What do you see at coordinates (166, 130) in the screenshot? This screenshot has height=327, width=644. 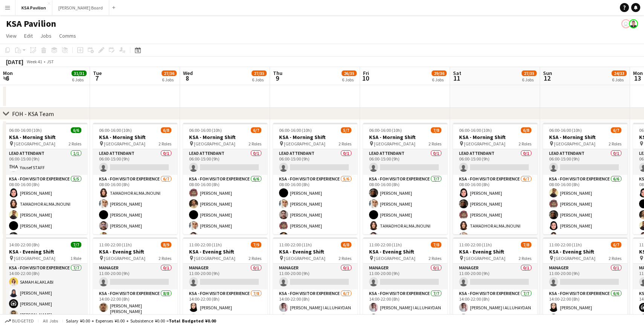 I see `span: 6/8` at bounding box center [166, 130].